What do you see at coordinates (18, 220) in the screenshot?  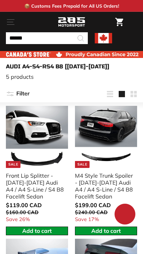 I see `span: Save 26%` at bounding box center [18, 220].